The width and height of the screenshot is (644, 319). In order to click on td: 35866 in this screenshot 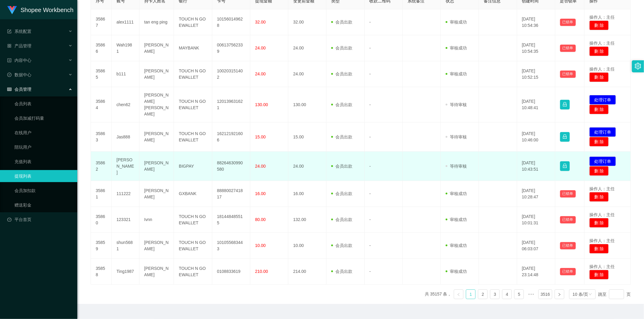, I will do `click(101, 48)`.